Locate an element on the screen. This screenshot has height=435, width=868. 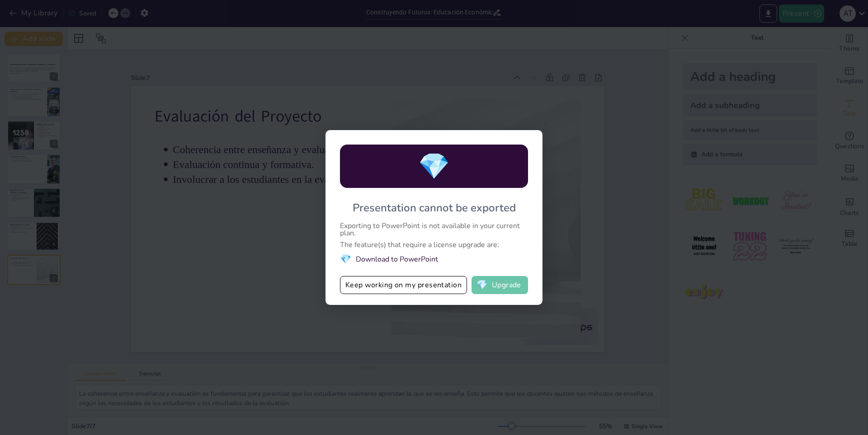
div: The feature(s) that require a license upgrade are: is located at coordinates (434, 245).